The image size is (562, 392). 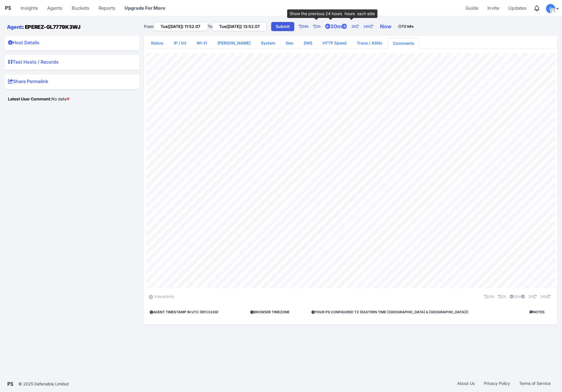 What do you see at coordinates (14, 26) in the screenshot?
I see `a: Agent` at bounding box center [14, 26].